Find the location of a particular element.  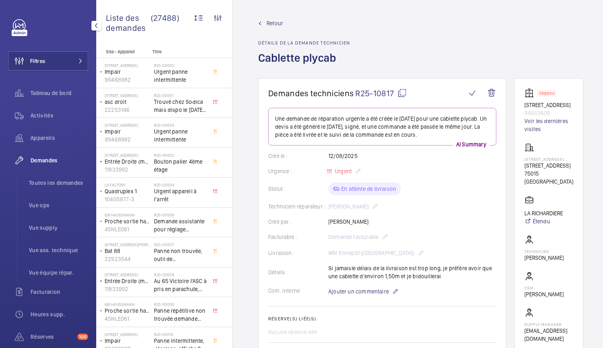

span: Demande assistante pour réglage d'opérateurs porte cabine double accès is located at coordinates (180, 225).